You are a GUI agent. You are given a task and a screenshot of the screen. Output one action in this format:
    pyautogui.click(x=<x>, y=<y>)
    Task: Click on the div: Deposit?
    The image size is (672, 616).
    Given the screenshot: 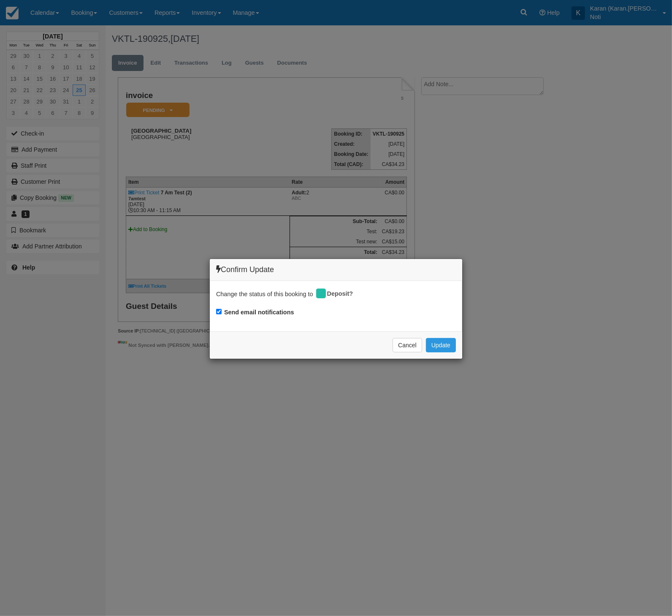 What is the action you would take?
    pyautogui.click(x=337, y=294)
    